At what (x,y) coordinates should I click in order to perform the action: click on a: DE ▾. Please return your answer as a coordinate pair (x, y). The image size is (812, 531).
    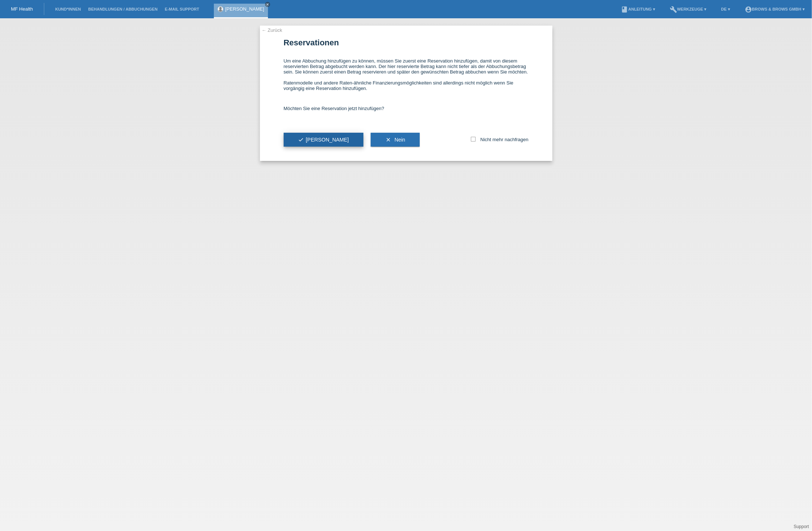
    Looking at the image, I should click on (725, 9).